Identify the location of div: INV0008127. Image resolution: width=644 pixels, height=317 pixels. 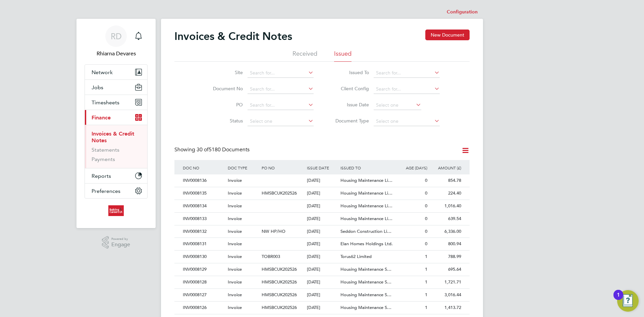
(204, 294).